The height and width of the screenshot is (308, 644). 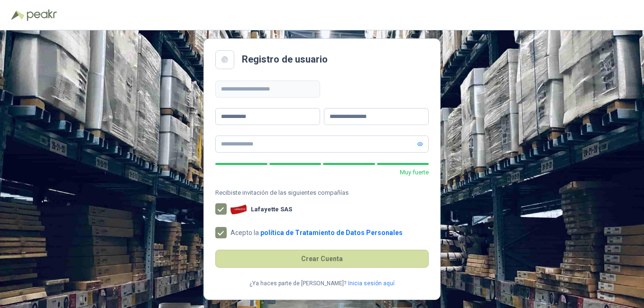 What do you see at coordinates (420, 144) in the screenshot?
I see `span: eye` at bounding box center [420, 144].